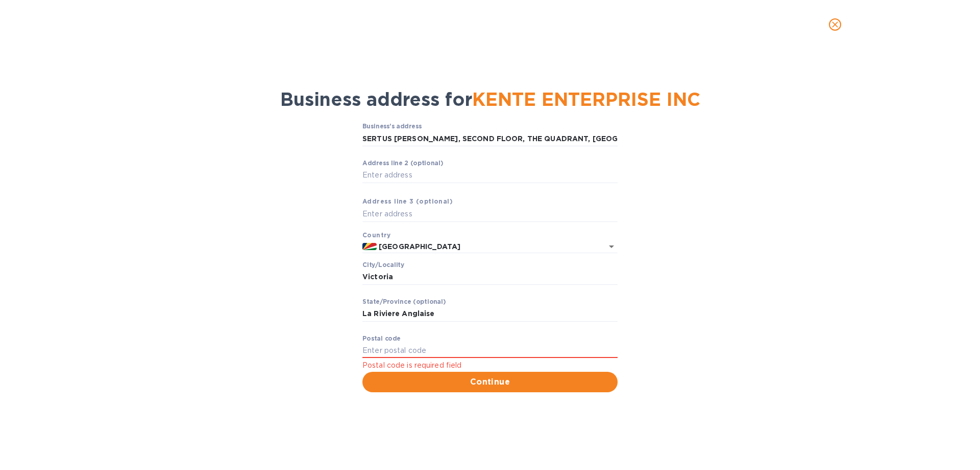 This screenshot has width=980, height=470. Describe the element at coordinates (836, 25) in the screenshot. I see `button: close` at that location.